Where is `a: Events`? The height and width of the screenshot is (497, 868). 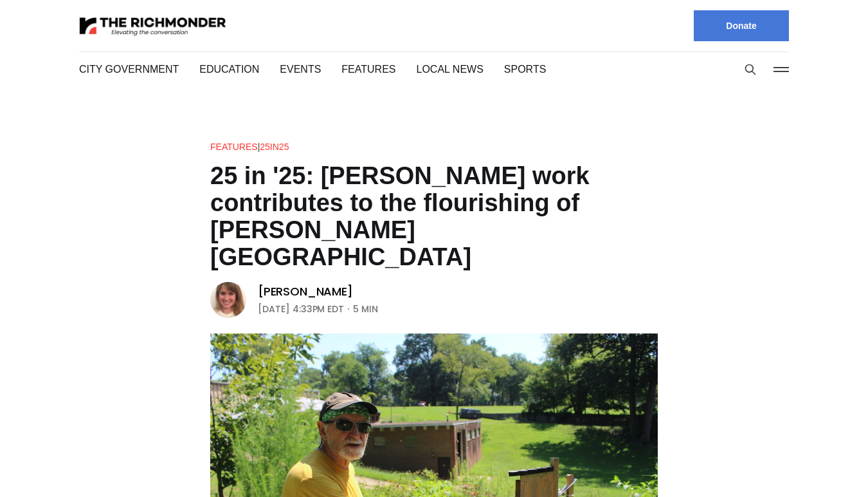
a: Events is located at coordinates (300, 69).